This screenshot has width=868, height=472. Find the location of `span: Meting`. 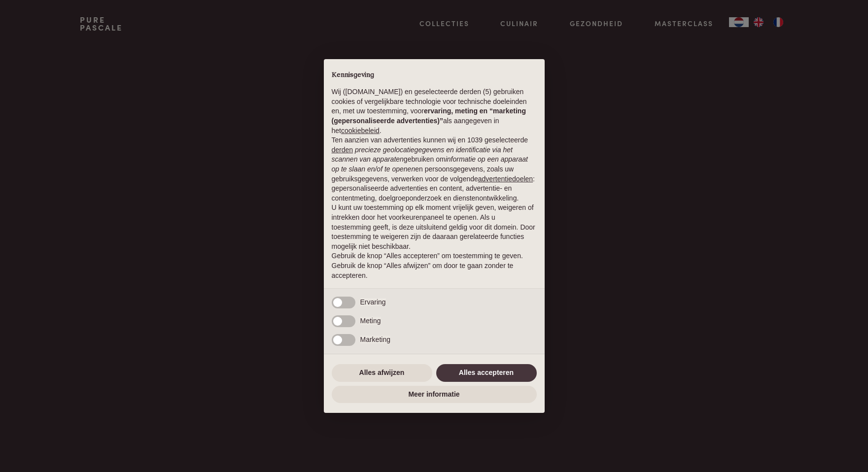

span: Meting is located at coordinates (371, 321).